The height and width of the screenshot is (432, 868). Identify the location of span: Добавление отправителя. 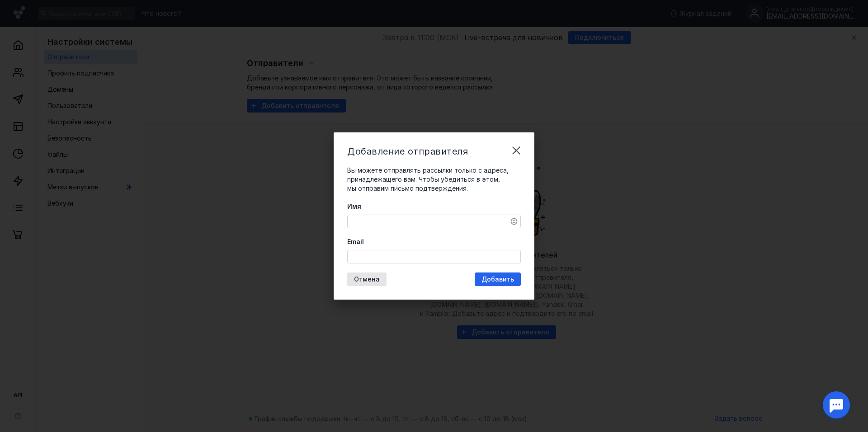
(407, 151).